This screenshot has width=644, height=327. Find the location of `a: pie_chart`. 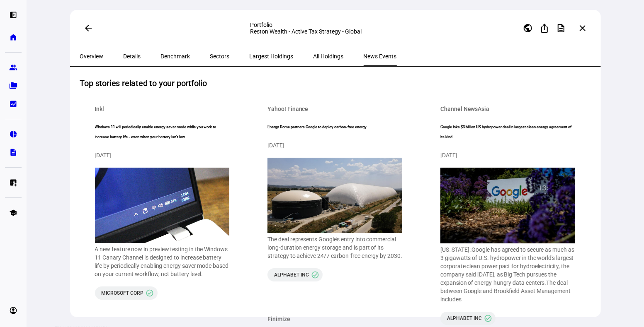

a: pie_chart is located at coordinates (13, 134).